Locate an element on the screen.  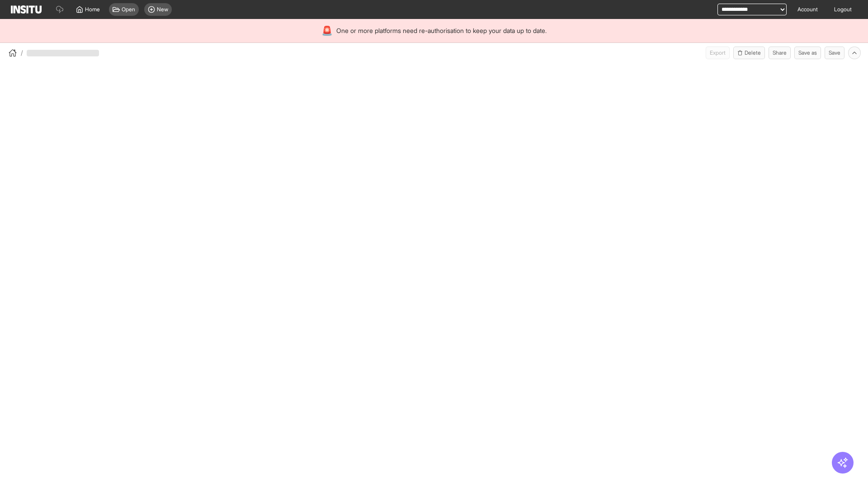
img: Logo is located at coordinates (26, 9).